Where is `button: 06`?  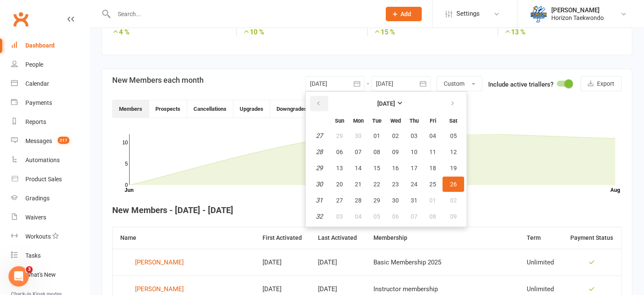 button: 06 is located at coordinates (340, 151).